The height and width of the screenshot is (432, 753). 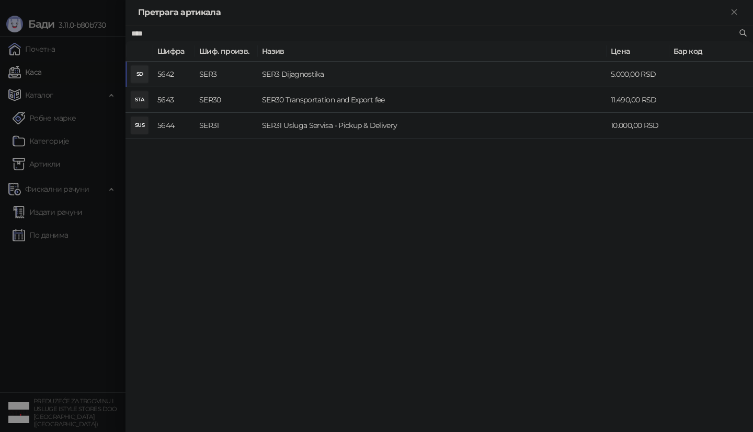 I want to click on td: 5642, so click(x=174, y=74).